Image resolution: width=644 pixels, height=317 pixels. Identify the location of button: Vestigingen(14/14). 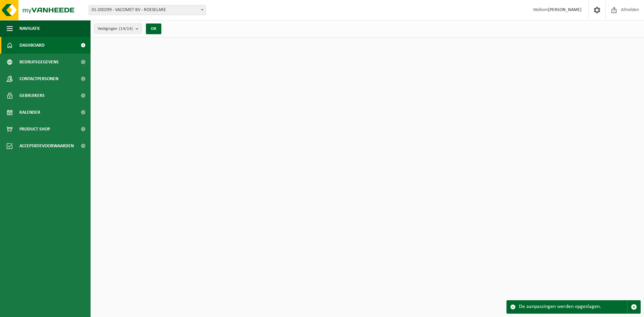
(118, 29).